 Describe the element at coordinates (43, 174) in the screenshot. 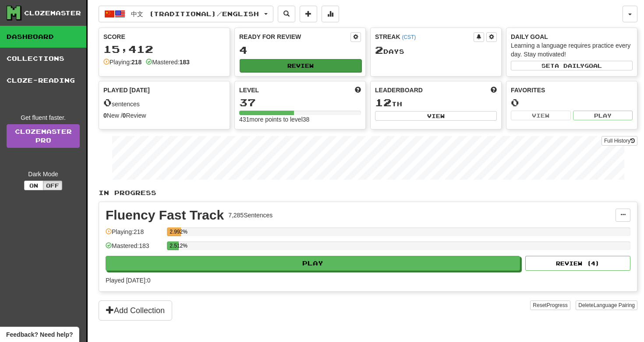

I see `div: Dark Mode` at that location.